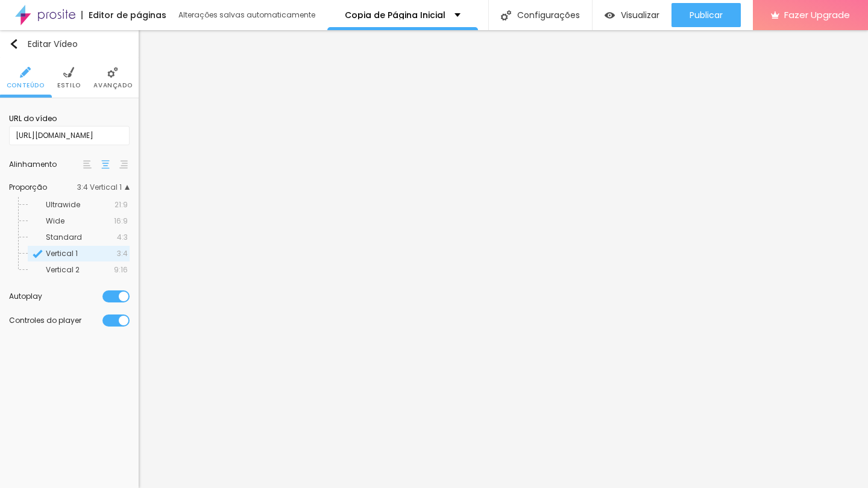 The width and height of the screenshot is (868, 488). Describe the element at coordinates (123, 237) in the screenshot. I see `span: 4:3` at that location.